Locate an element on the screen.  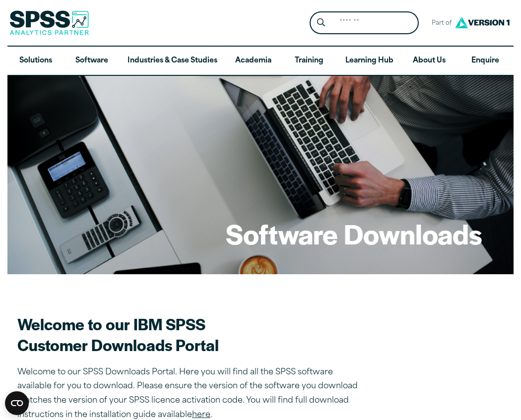
a: Training is located at coordinates (309, 61).